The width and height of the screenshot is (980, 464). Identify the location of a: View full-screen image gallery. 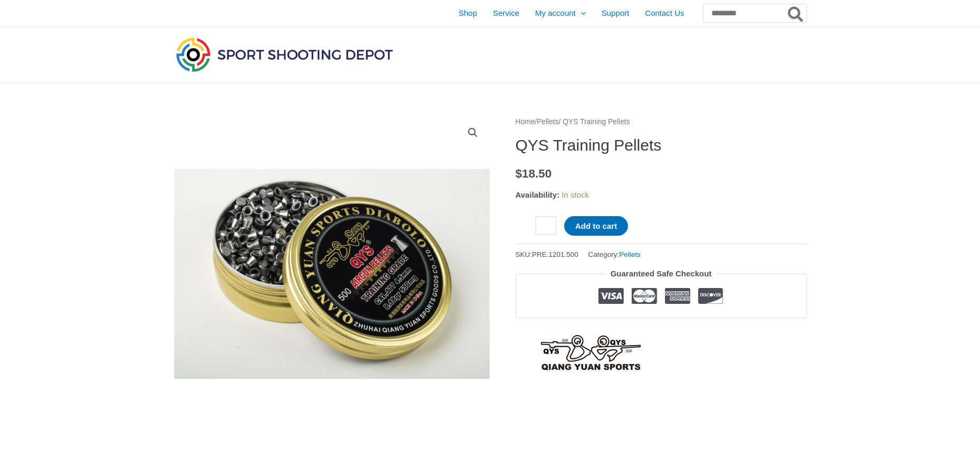
(473, 133).